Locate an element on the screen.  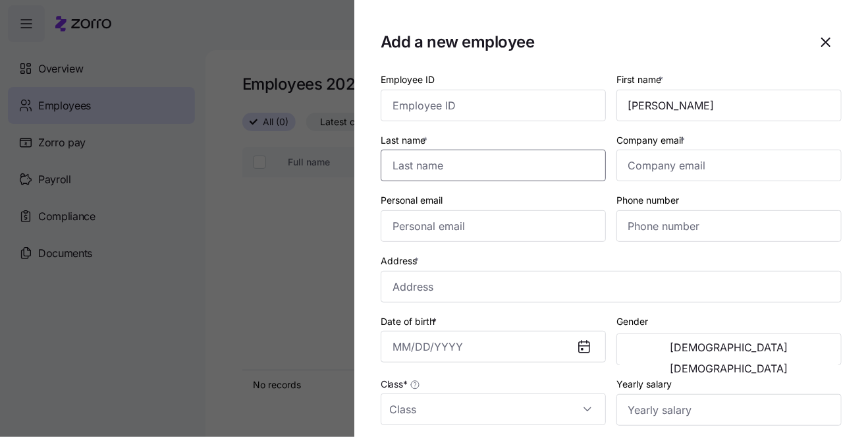
label: First name is located at coordinates (641, 79).